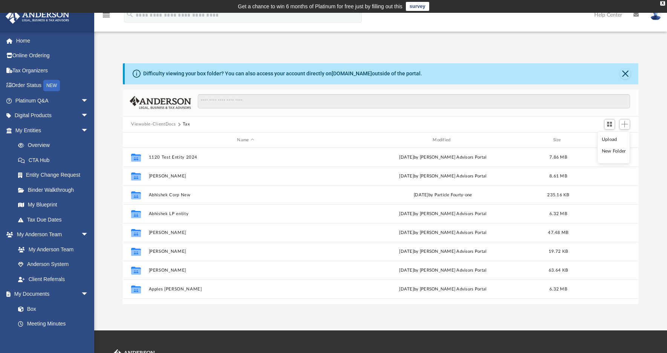 This screenshot has height=353, width=667. What do you see at coordinates (245, 140) in the screenshot?
I see `div: Name` at bounding box center [245, 140].